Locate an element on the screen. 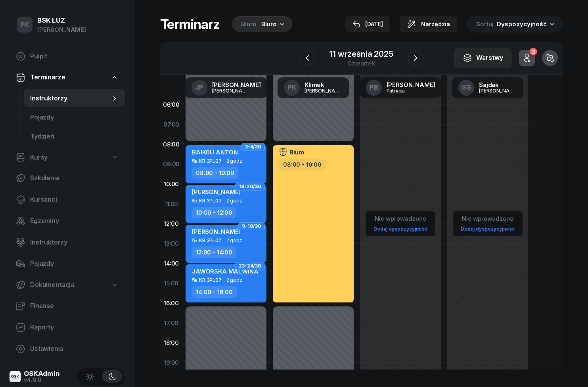 This screenshot has height=387, width=588. div: czwartek is located at coordinates (361, 63).